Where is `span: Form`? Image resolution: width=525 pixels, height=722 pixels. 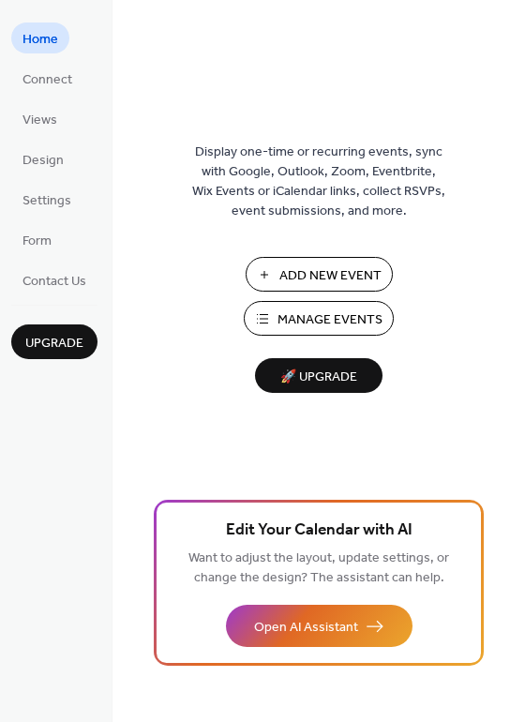 span: Form is located at coordinates (37, 241).